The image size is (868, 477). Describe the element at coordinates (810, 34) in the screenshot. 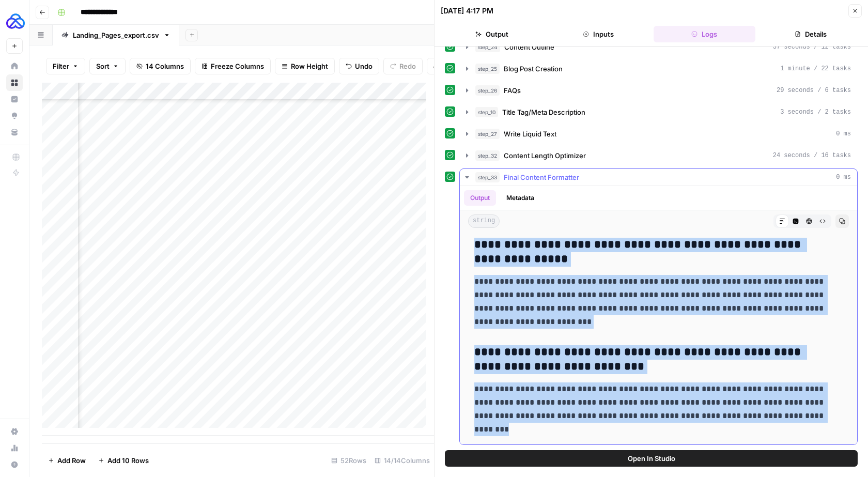

I see `button: Details` at that location.